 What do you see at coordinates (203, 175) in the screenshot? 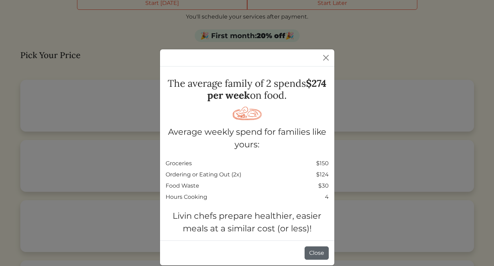
I see `div: Ordering or Eating Out (2x)` at bounding box center [203, 175].